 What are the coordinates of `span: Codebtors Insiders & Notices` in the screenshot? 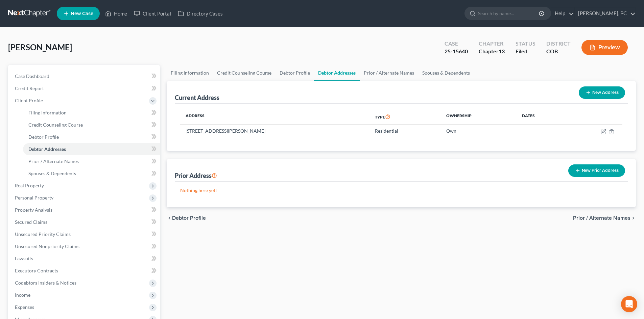 It's located at (46, 283).